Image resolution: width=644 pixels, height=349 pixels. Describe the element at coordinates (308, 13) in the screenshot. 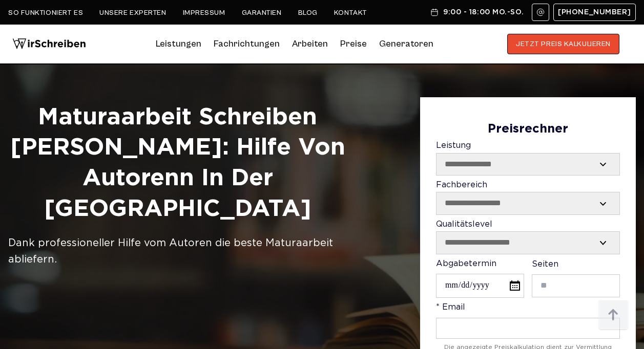

I see `a: Blog` at that location.